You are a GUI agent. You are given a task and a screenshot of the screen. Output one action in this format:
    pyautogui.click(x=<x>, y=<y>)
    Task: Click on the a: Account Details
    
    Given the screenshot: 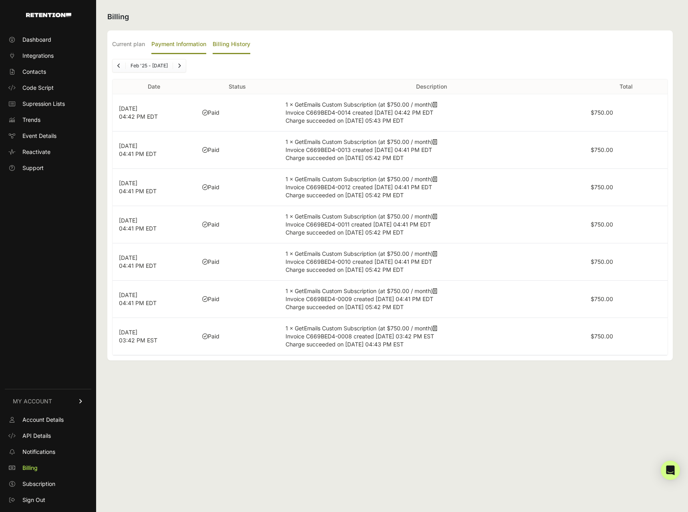 What is the action you would take?
    pyautogui.click(x=48, y=419)
    